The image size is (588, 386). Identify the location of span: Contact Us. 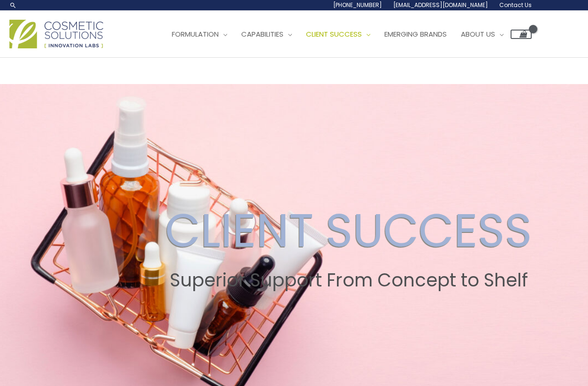
(516, 5).